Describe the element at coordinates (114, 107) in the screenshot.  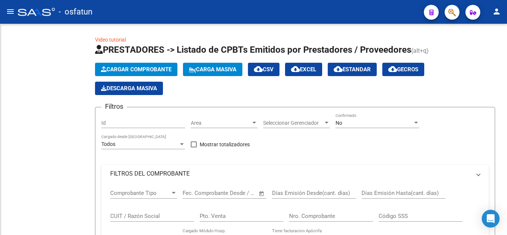
I see `h3: Filtros` at that location.